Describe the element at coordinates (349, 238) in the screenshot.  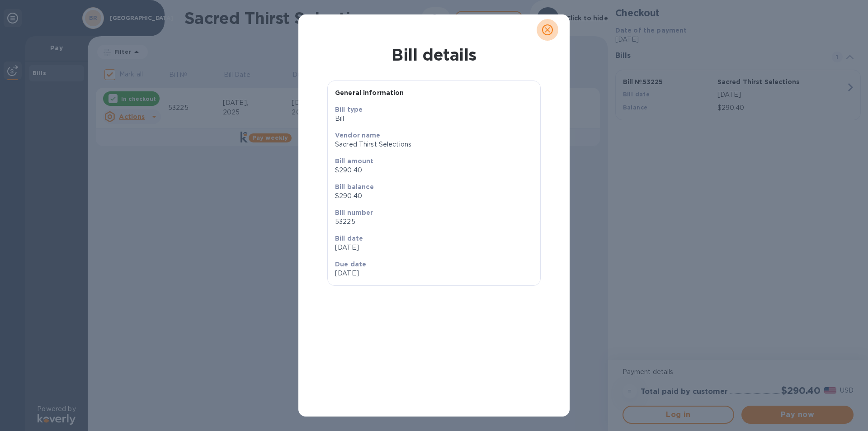
I see `b: Bill date` at that location.